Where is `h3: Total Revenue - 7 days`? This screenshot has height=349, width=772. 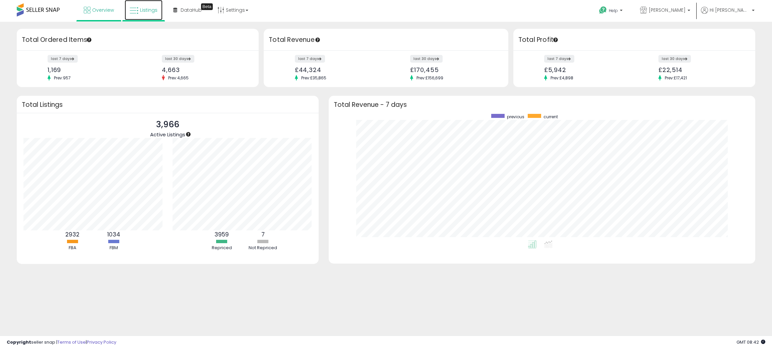 h3: Total Revenue - 7 days is located at coordinates (542, 105).